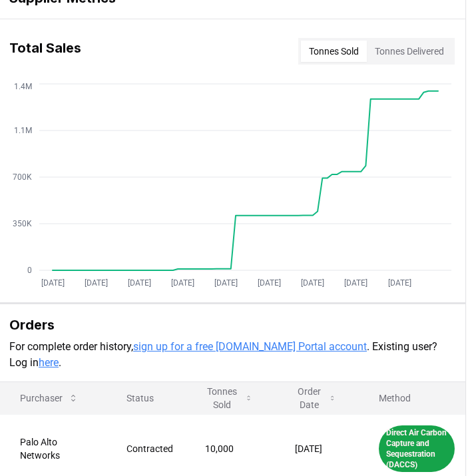 This screenshot has height=476, width=468. What do you see at coordinates (410, 51) in the screenshot?
I see `button: Tonnes Delivered` at bounding box center [410, 51].